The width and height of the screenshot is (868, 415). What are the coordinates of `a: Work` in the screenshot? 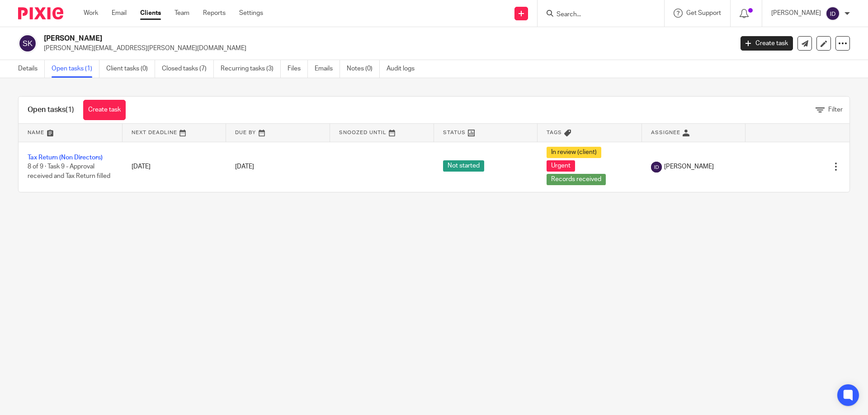 It's located at (91, 13).